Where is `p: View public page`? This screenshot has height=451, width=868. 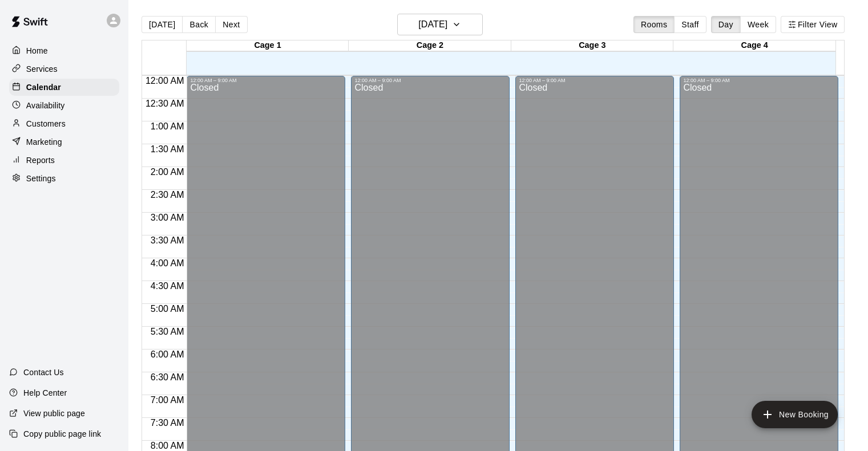 p: View public page is located at coordinates (55, 414).